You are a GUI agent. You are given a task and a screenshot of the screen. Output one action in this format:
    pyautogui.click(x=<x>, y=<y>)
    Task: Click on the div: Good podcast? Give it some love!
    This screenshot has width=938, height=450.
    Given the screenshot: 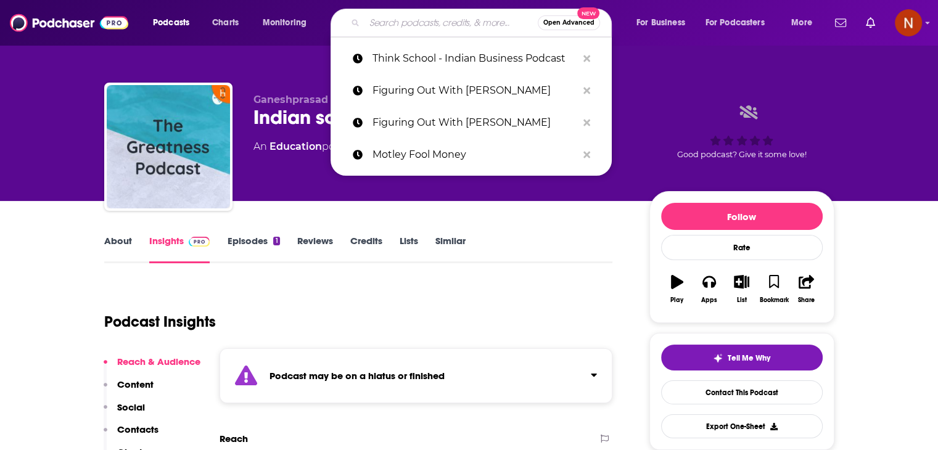 What is the action you would take?
    pyautogui.click(x=742, y=132)
    